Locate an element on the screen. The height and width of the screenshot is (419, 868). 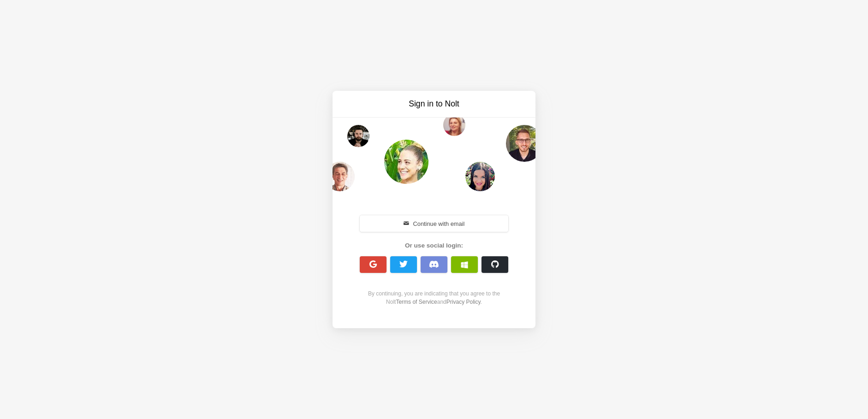
div: Or use social login: is located at coordinates (434, 246).